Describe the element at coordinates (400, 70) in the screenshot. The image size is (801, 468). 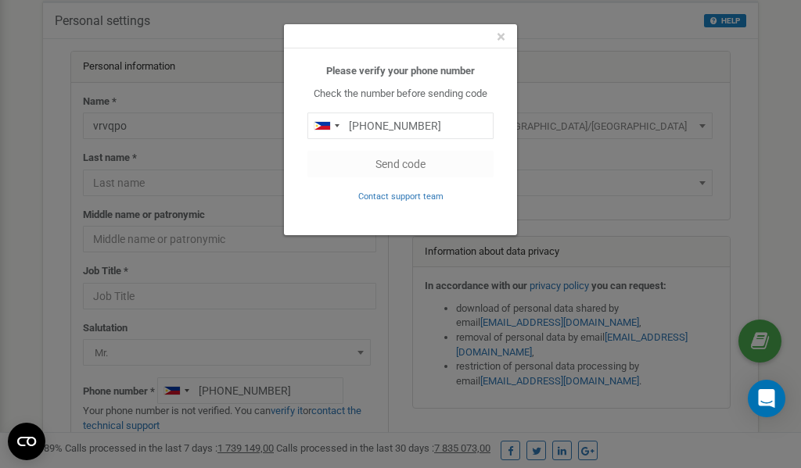
I see `b: Please verify your phone number` at that location.